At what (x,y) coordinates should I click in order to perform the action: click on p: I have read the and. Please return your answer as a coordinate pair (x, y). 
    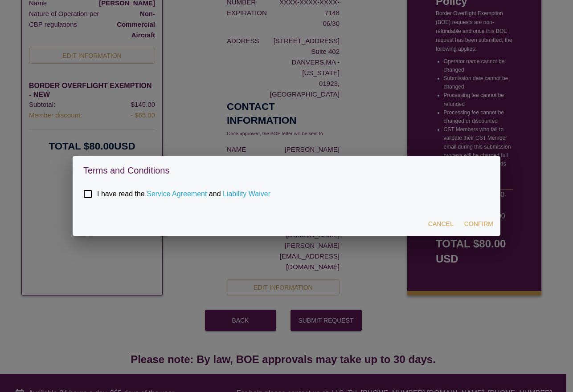
    Looking at the image, I should click on (184, 194).